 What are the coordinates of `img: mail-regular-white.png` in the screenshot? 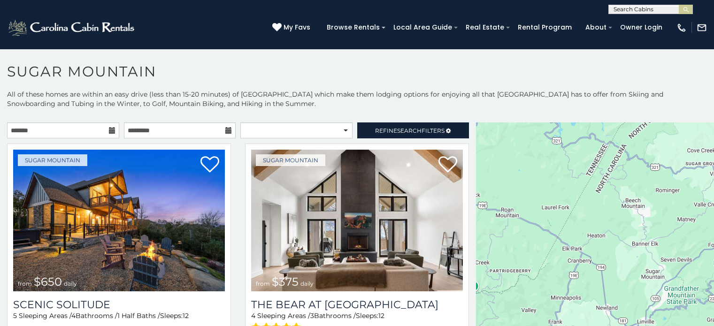 It's located at (702, 28).